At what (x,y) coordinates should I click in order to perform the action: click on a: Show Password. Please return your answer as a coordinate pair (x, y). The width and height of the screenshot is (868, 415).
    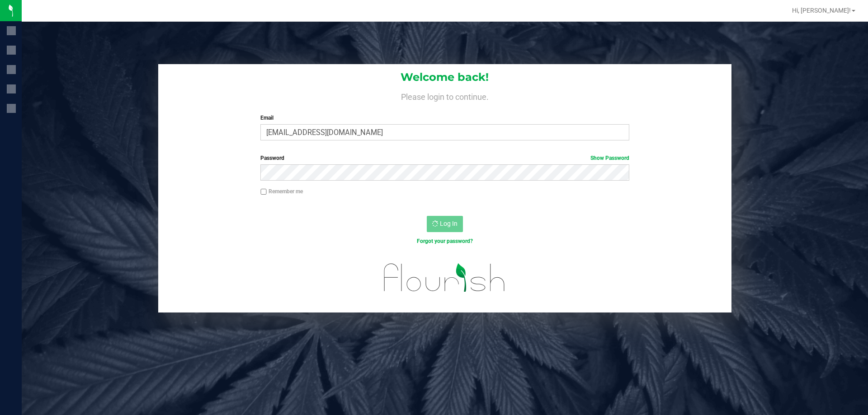
    Looking at the image, I should click on (610, 158).